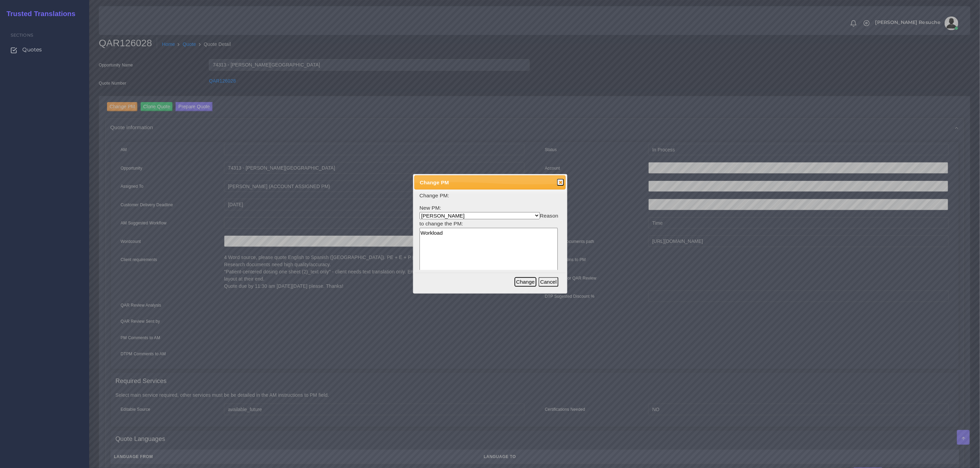 Image resolution: width=980 pixels, height=468 pixels. Describe the element at coordinates (32, 50) in the screenshot. I see `span: Quotes` at that location.